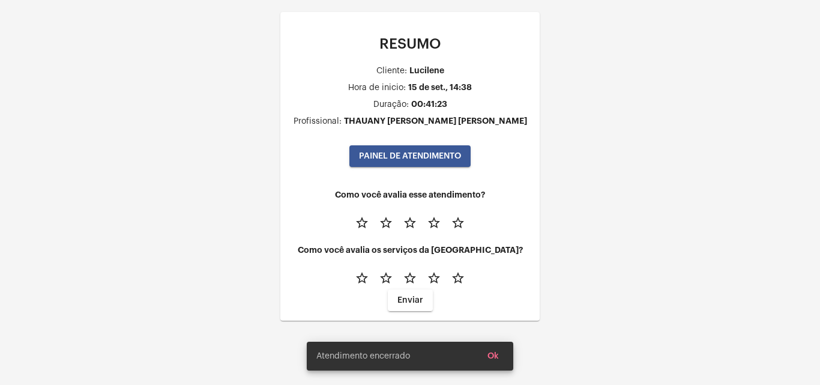 The image size is (820, 385). Describe the element at coordinates (440, 87) in the screenshot. I see `div: 15 de set., 14:38` at that location.